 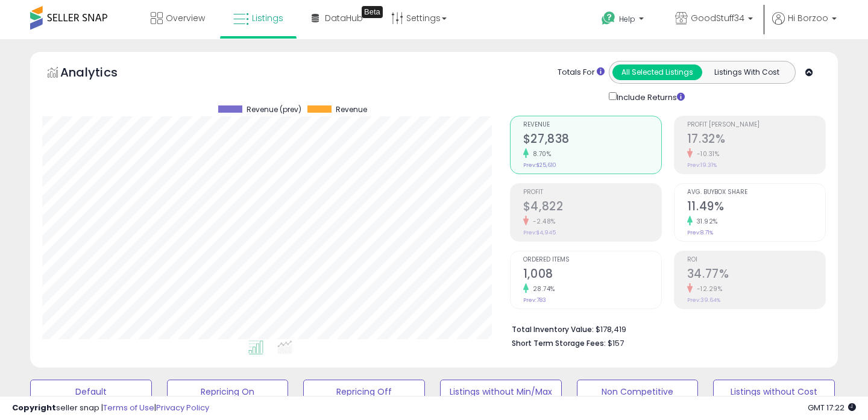 I want to click on div: seller snap | |, so click(x=110, y=408).